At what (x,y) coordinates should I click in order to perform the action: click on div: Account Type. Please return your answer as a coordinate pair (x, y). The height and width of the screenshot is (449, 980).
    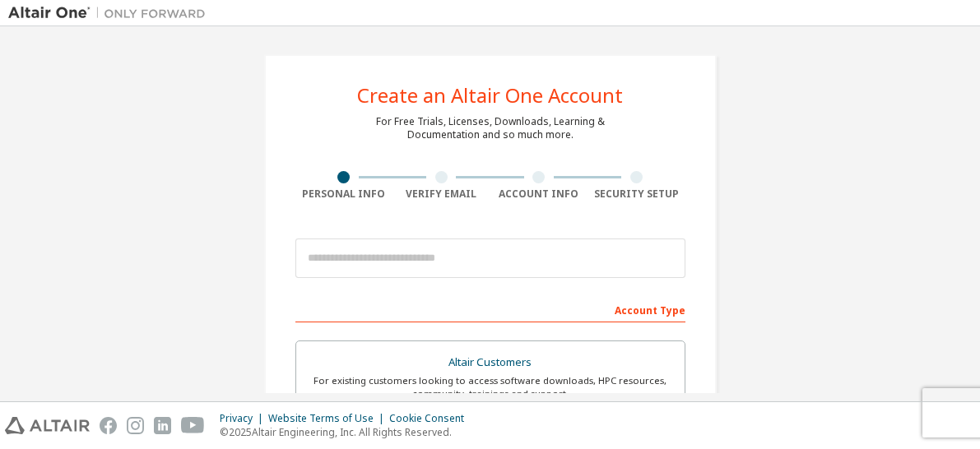
    Looking at the image, I should click on (490, 309).